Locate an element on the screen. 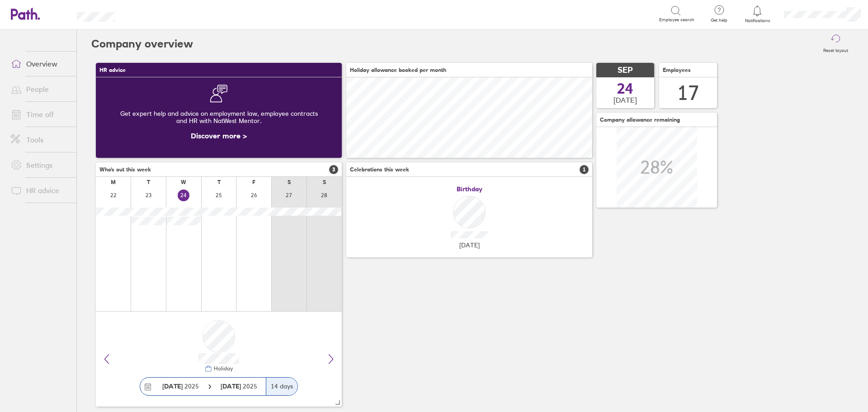 Image resolution: width=868 pixels, height=412 pixels. div: F is located at coordinates (254, 182).